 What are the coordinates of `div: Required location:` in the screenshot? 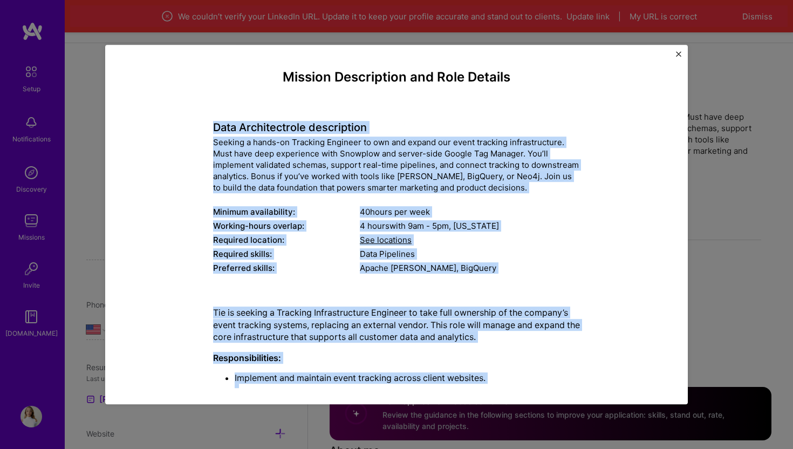 It's located at (287, 240).